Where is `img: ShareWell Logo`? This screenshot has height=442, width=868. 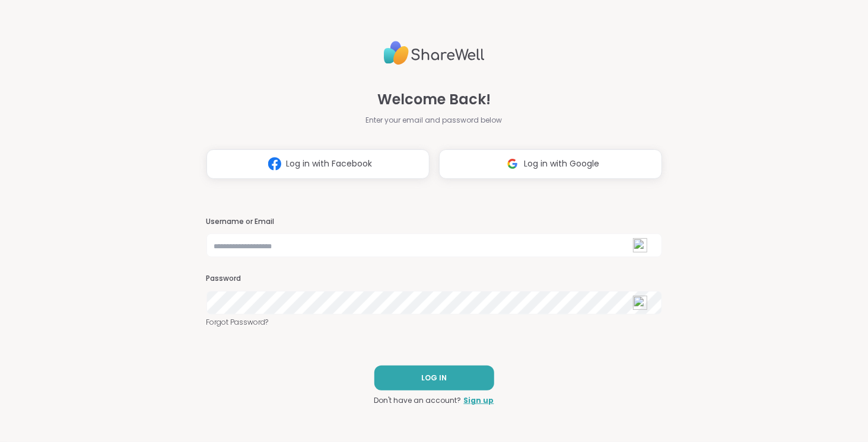
img: ShareWell Logo is located at coordinates (434, 52).